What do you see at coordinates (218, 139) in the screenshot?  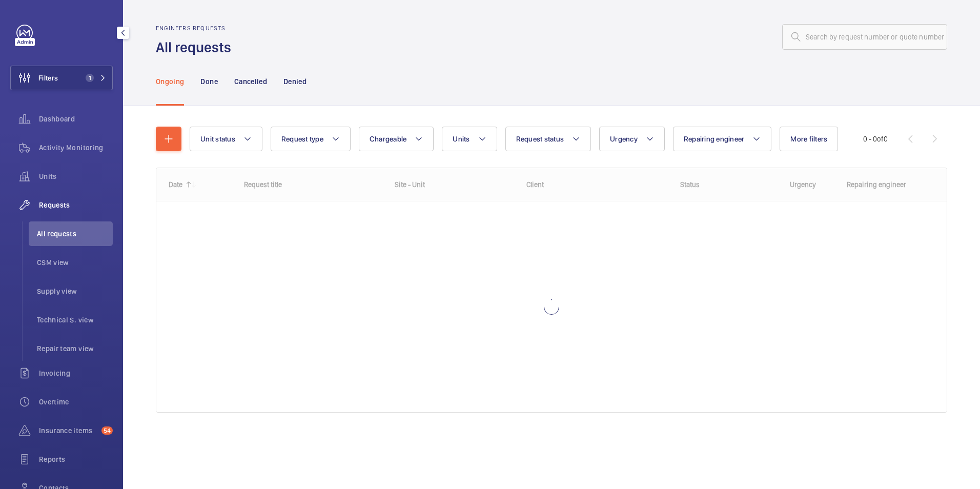 I see `span: Unit status` at bounding box center [218, 139].